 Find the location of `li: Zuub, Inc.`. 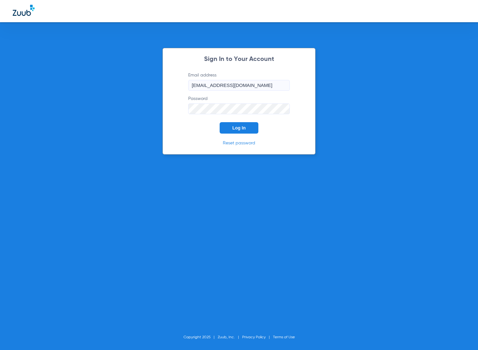

li: Zuub, Inc. is located at coordinates (230, 338).